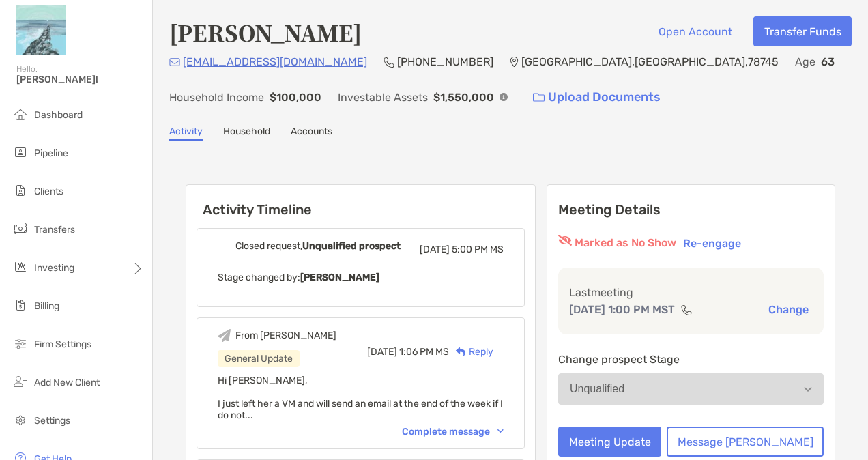 Image resolution: width=868 pixels, height=460 pixels. I want to click on span: Billing, so click(46, 306).